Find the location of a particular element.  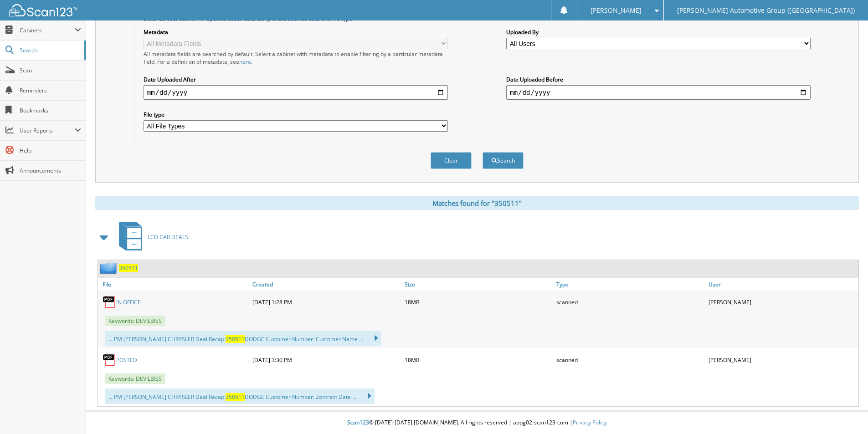

a: Size is located at coordinates (478, 284).